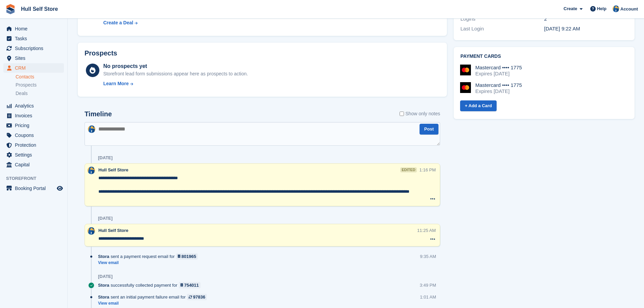 This screenshot has height=308, width=644. Describe the element at coordinates (187, 256) in the screenshot. I see `a: 801965` at that location.